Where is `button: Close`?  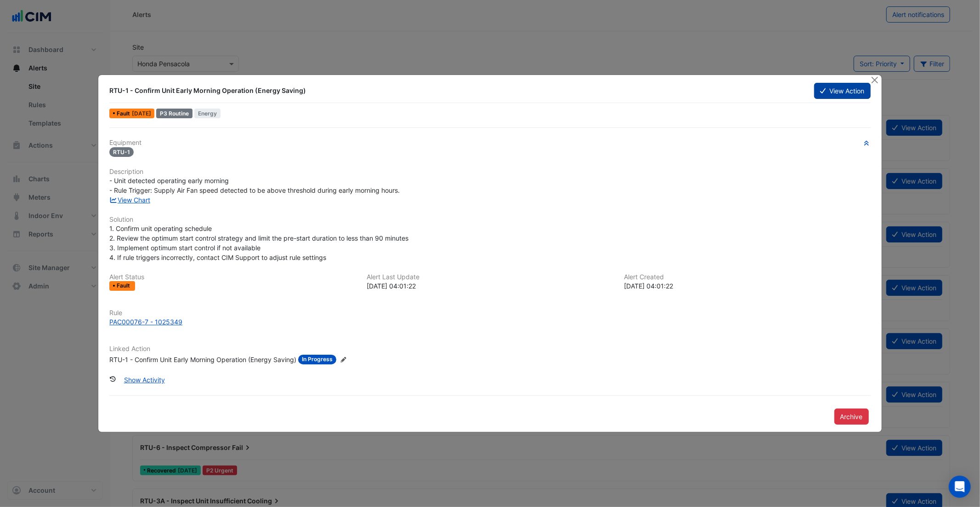
button: Close is located at coordinates (875, 79).